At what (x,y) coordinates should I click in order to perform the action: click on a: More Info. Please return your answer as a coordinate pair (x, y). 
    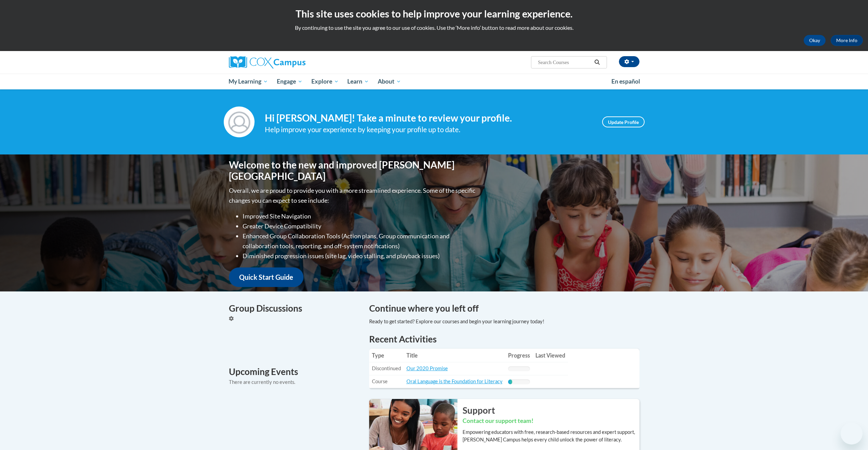
    Looking at the image, I should click on (847, 40).